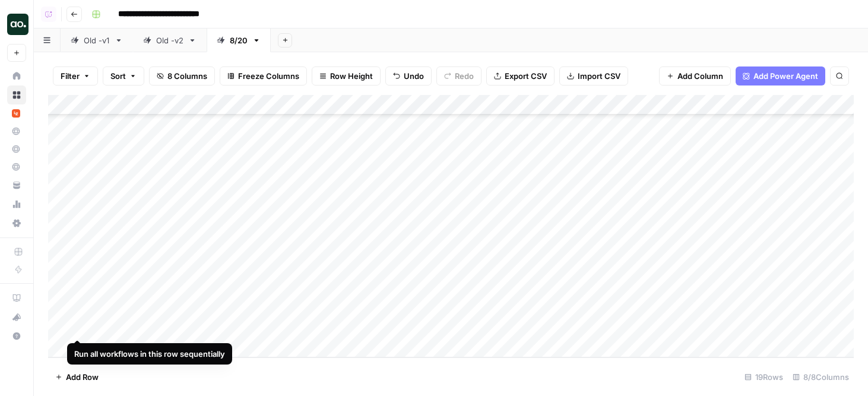  Describe the element at coordinates (786, 76) in the screenshot. I see `span: Add Power Agent` at that location.